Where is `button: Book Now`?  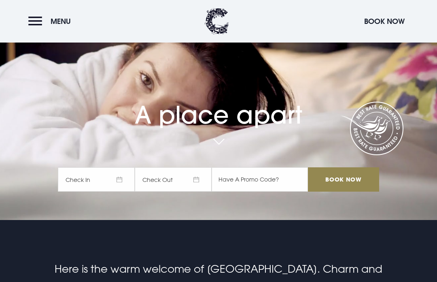
button: Book Now is located at coordinates (384, 21).